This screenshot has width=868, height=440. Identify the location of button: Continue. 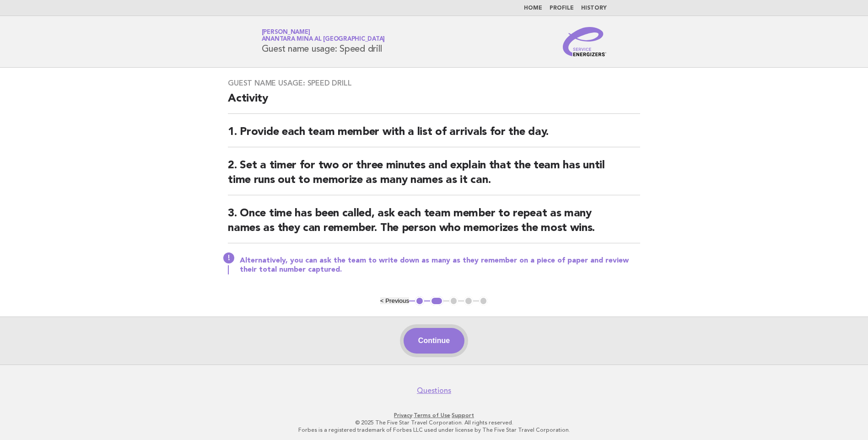
(434, 341).